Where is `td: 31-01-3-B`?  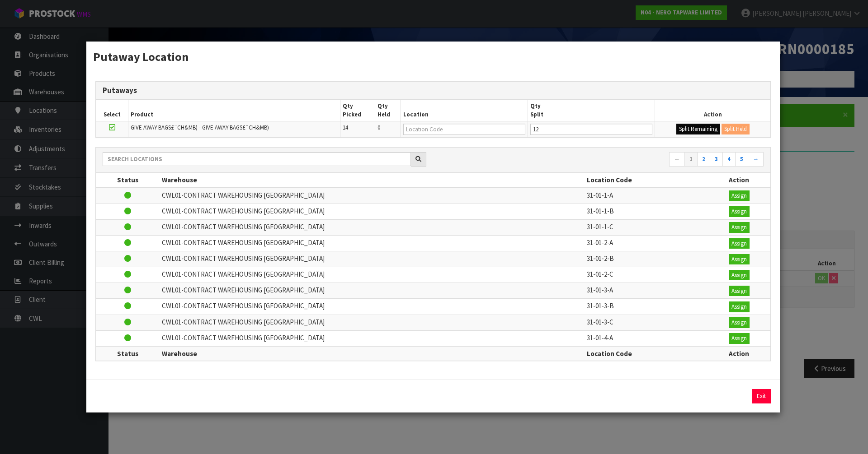
td: 31-01-3-B is located at coordinates (646, 307).